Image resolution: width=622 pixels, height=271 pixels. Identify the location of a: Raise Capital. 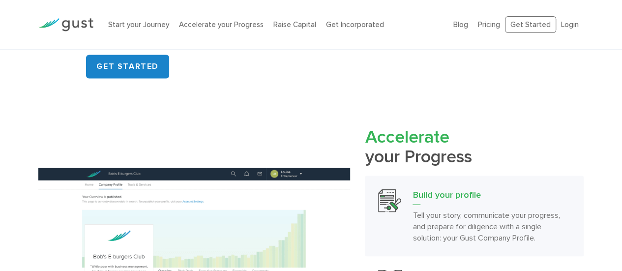
(295, 25).